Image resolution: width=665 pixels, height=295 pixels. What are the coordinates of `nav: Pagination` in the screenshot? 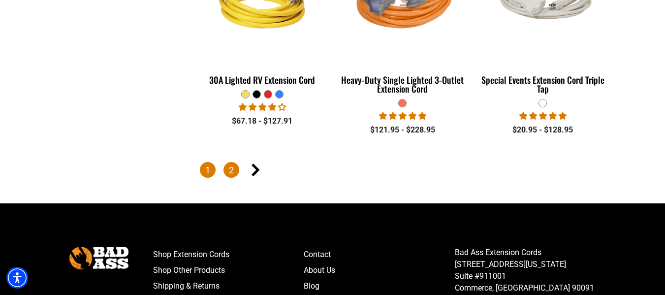 It's located at (403, 171).